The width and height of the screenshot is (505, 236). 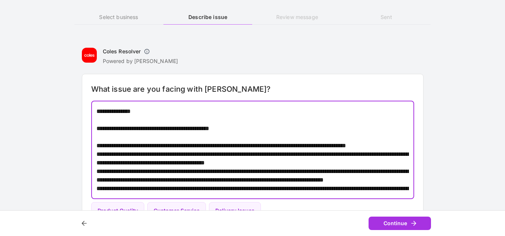 What do you see at coordinates (119, 17) in the screenshot?
I see `h6: Select business` at bounding box center [119, 17].